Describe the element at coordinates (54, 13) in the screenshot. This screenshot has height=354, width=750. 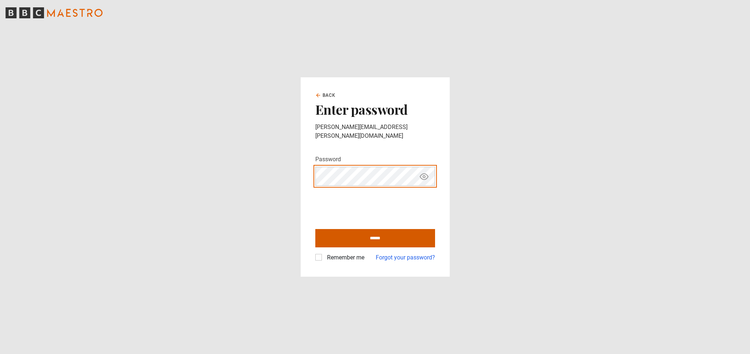
I see `a: BBC Maestro` at that location.